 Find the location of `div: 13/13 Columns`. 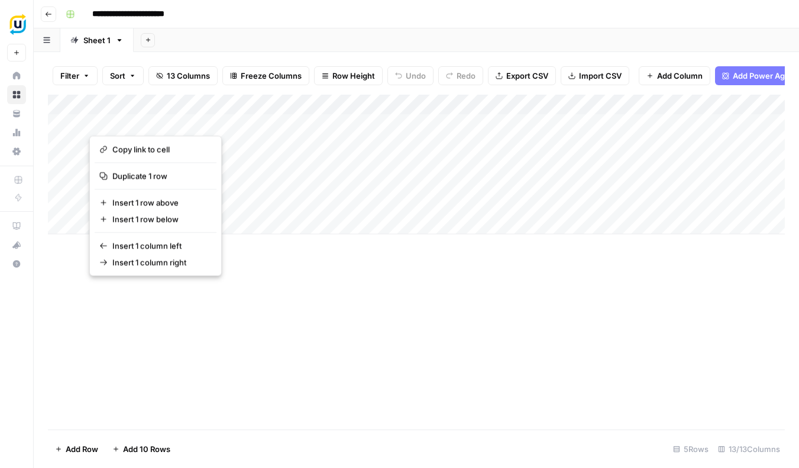

div: 13/13 Columns is located at coordinates (749, 449).